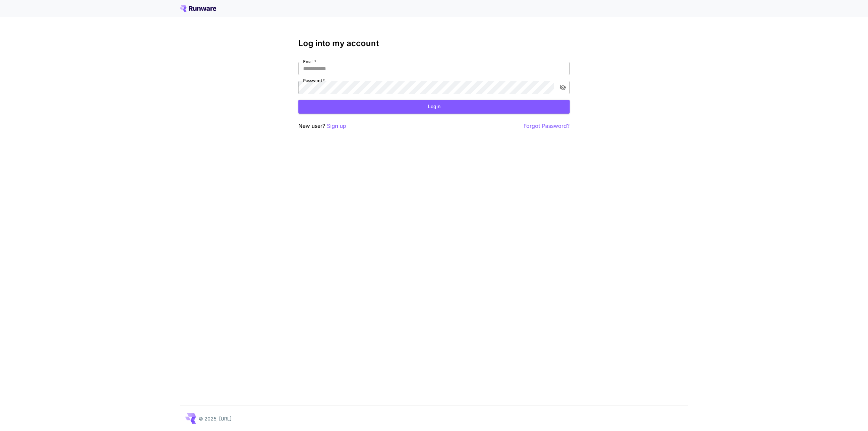  What do you see at coordinates (337, 125) in the screenshot?
I see `p: Sign up` at bounding box center [337, 125].